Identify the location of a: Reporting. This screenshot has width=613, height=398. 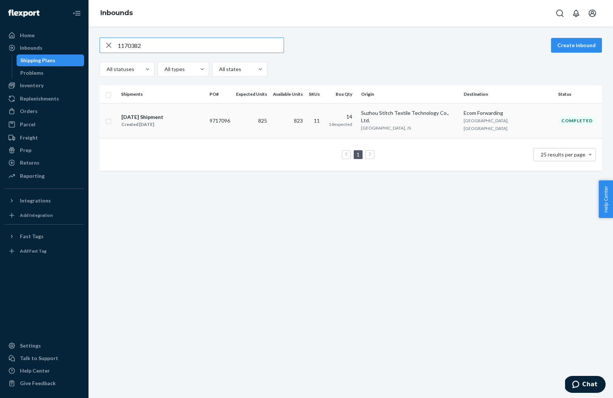
(44, 176).